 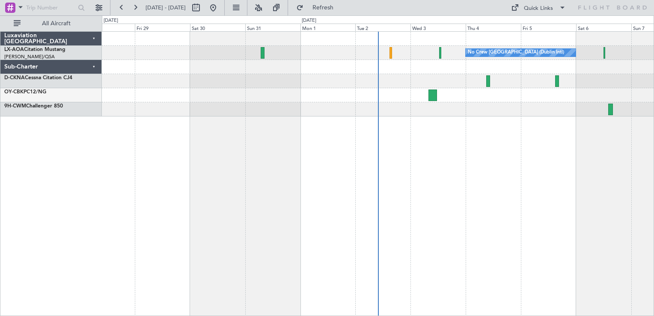 What do you see at coordinates (438, 27) in the screenshot?
I see `div: Wed 3` at bounding box center [438, 27].